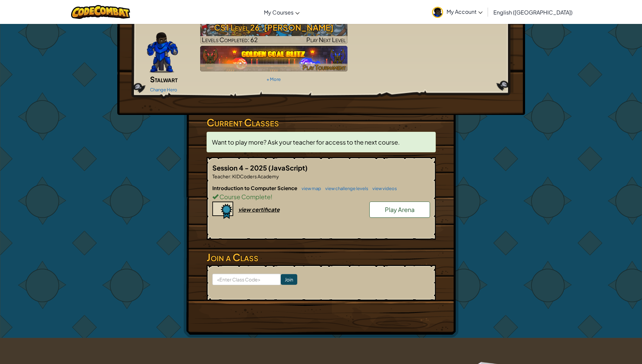  Describe the element at coordinates (288, 167) in the screenshot. I see `span: (JavaScript)` at that location.